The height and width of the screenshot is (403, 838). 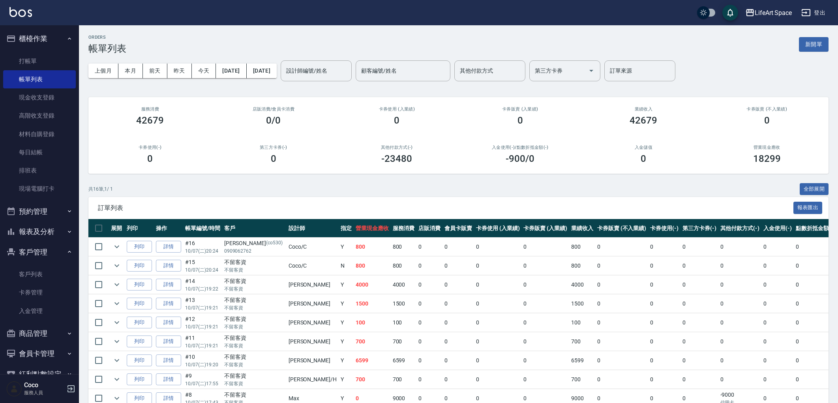 What do you see at coordinates (39, 232) in the screenshot?
I see `button: 報表及分析` at bounding box center [39, 232].